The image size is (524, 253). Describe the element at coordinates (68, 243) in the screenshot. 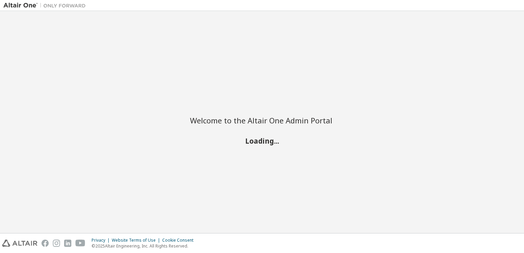

I see `img: linkedin.svg` at that location.